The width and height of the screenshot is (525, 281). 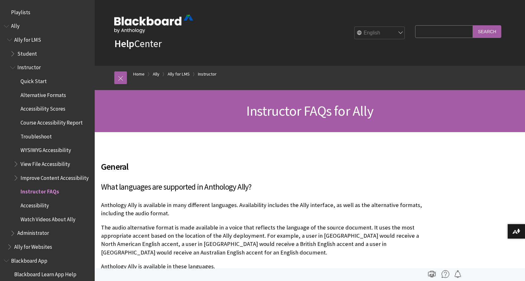 I want to click on span: General, so click(x=263, y=167).